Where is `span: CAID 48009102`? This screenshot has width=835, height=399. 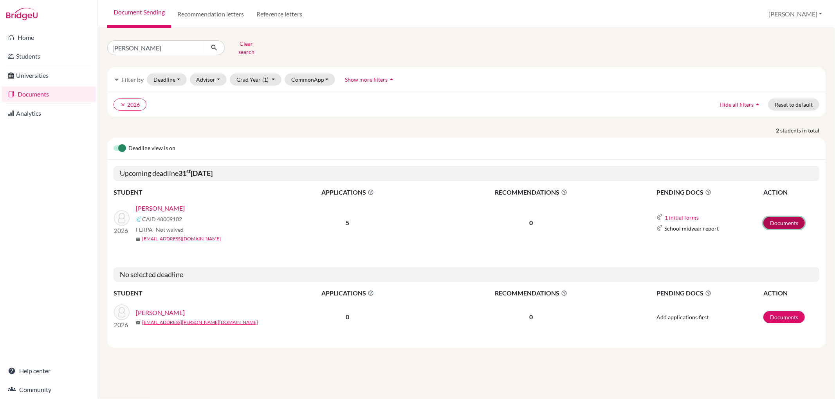
span: CAID 48009102 is located at coordinates (162, 219).